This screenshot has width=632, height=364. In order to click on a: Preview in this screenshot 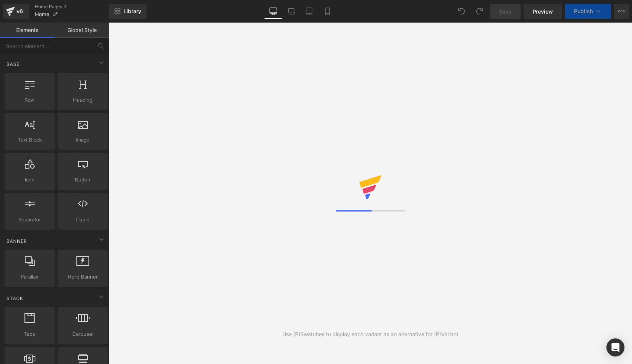, I will do `click(543, 11)`.